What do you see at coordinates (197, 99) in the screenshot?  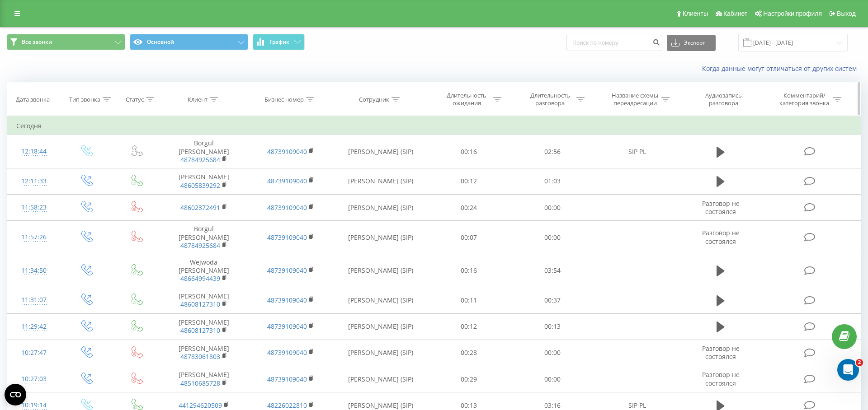 I see `div: Клиент` at bounding box center [197, 99].